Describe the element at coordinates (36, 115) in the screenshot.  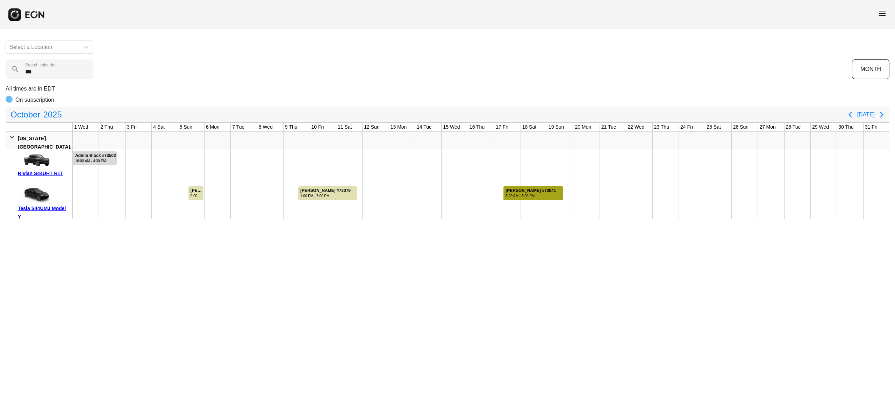
I see `button: October2025` at that location.